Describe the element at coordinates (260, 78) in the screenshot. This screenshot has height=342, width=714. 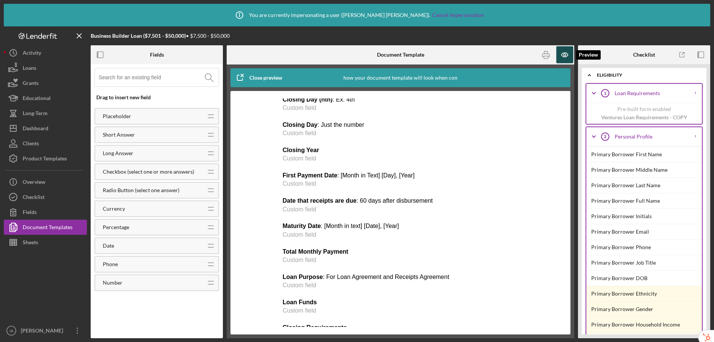
I see `button: Close preview` at that location.